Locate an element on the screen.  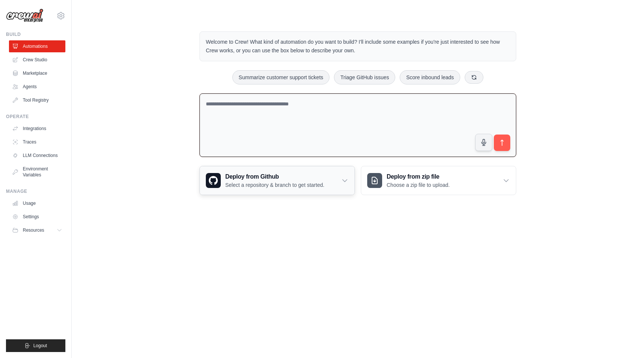
p: Choose a zip file to upload. is located at coordinates (418, 185).